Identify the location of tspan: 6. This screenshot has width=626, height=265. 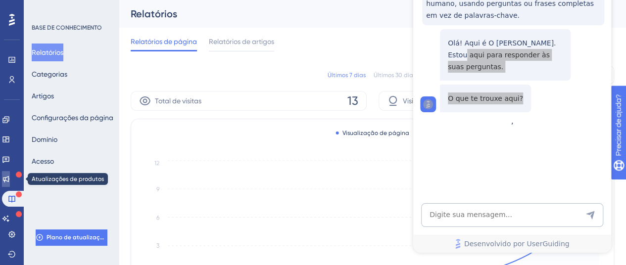
(158, 218).